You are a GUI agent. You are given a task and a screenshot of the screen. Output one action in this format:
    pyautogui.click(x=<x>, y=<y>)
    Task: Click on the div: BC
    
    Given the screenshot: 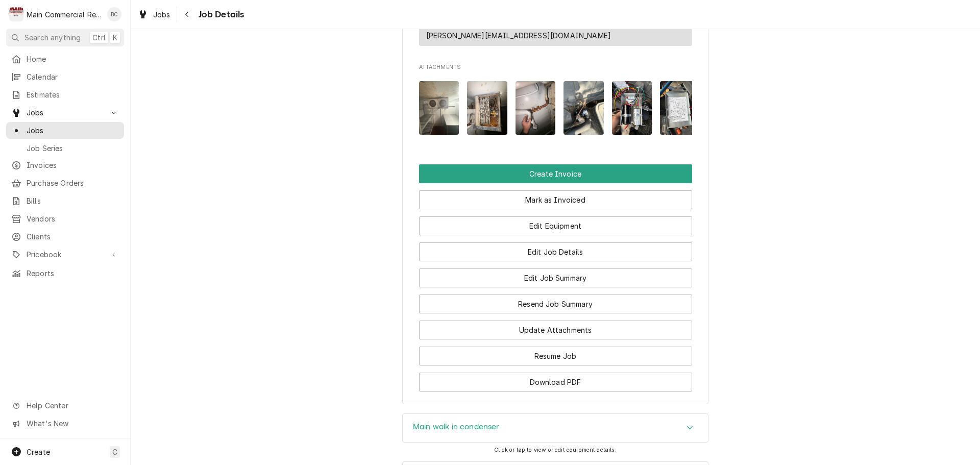 What is the action you would take?
    pyautogui.click(x=114, y=14)
    